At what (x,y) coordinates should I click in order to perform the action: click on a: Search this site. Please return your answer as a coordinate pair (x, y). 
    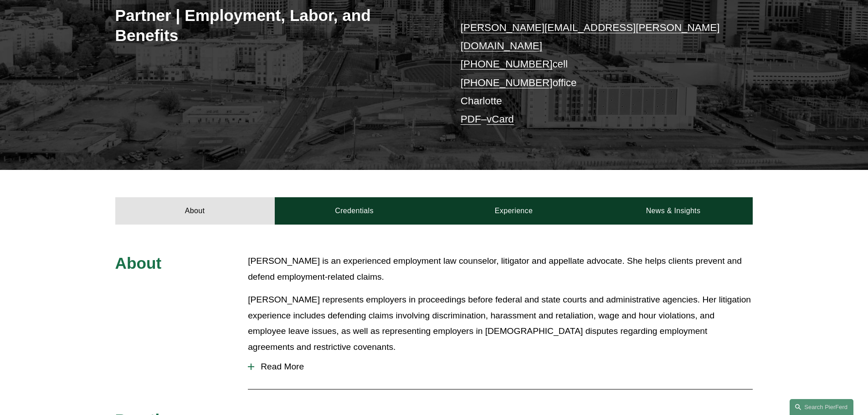
    Looking at the image, I should click on (821, 407).